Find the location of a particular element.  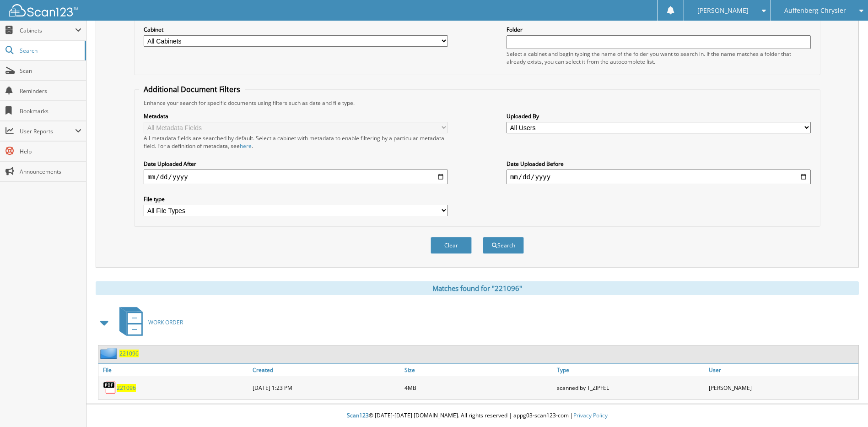

div: Select a cabinet and begin typing the name of the folder you want to search in. If the name match... is located at coordinates (658, 58).